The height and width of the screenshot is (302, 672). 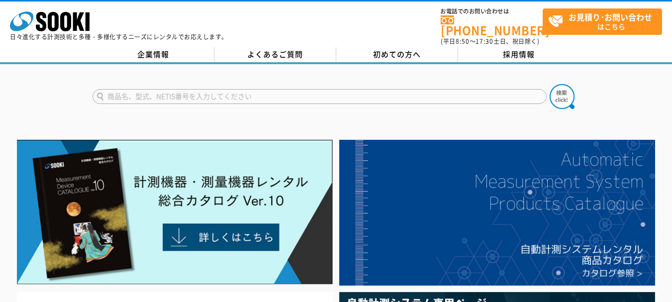 I want to click on a: お見積り･お問い合わせはこちら, so click(x=602, y=21).